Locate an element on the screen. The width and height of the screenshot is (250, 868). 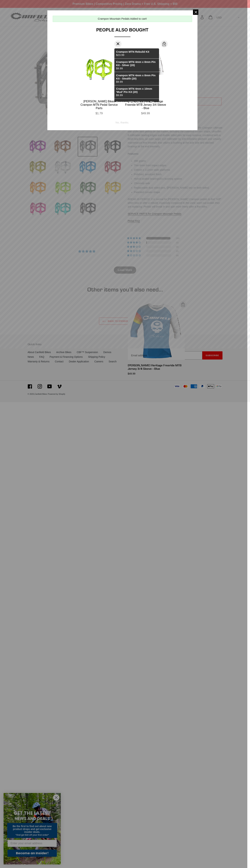
li: Sold out is located at coordinates (136, 105).